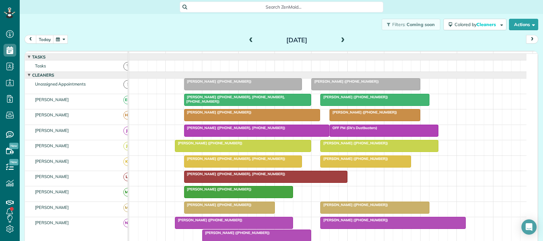 Image resolution: width=543 pixels, height=241 pixels. What do you see at coordinates (246, 55) in the screenshot?
I see `span: 10am` at bounding box center [246, 55].